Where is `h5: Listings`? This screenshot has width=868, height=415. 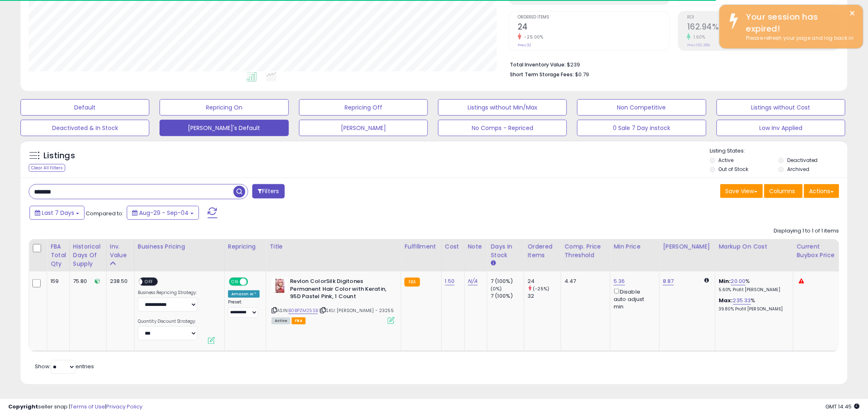 h5: Listings is located at coordinates (59, 156).